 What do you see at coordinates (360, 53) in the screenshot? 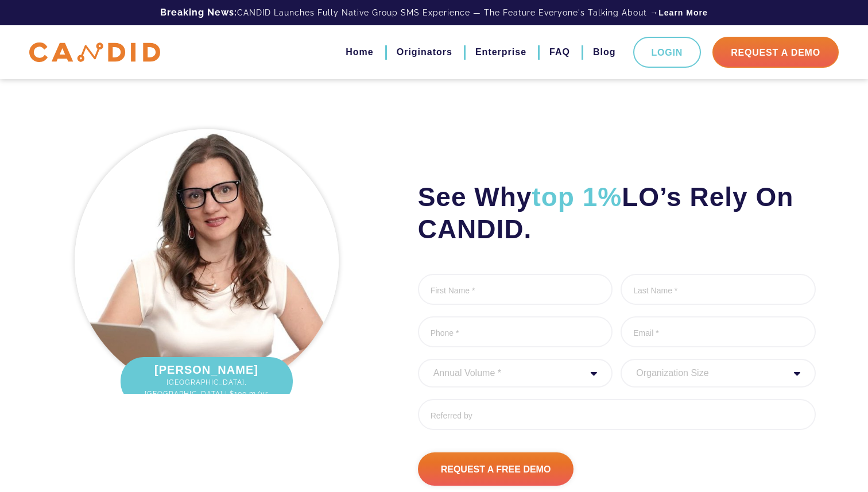
I see `a: Home` at bounding box center [360, 53].